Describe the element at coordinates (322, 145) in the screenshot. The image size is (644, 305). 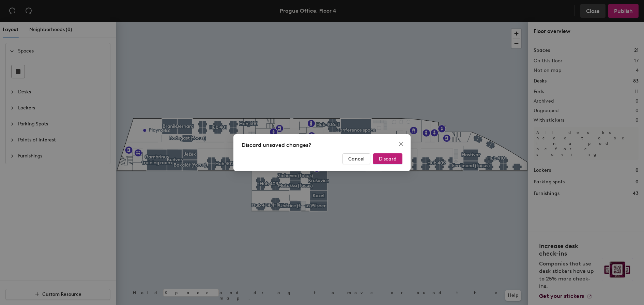
I see `div: Discard unsaved changes?` at that location.